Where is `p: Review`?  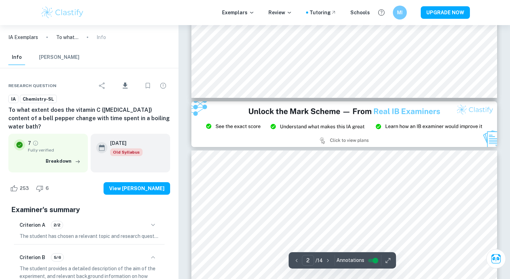 p: Review is located at coordinates (281, 13).